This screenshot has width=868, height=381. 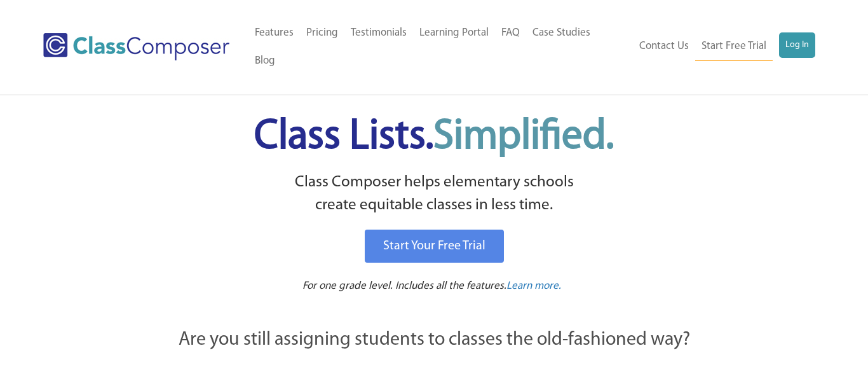 What do you see at coordinates (561, 33) in the screenshot?
I see `a: Case Studies` at bounding box center [561, 33].